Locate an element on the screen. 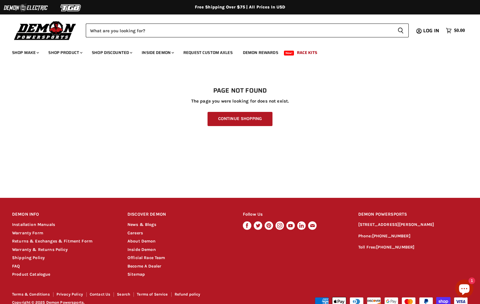 Image resolution: width=480 pixels, height=304 pixels. a: About Demon is located at coordinates (142, 241).